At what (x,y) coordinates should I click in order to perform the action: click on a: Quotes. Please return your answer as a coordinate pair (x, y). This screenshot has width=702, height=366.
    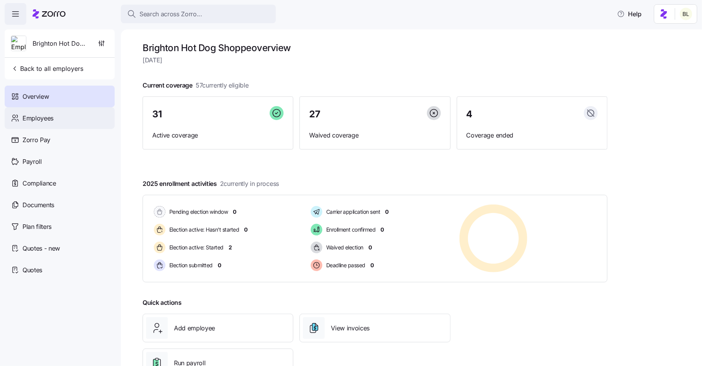
    Looking at the image, I should click on (60, 270).